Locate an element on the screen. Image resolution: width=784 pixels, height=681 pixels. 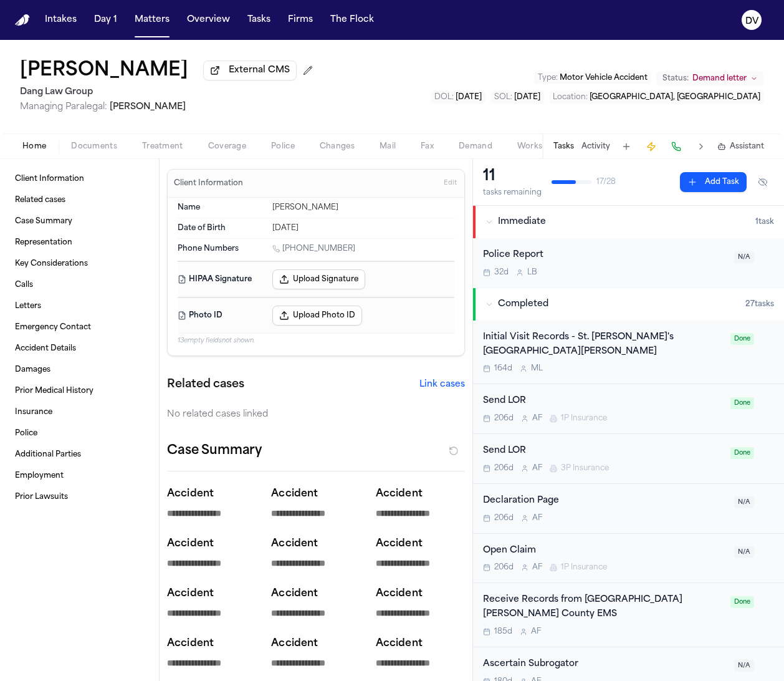
a: Matters is located at coordinates (152, 20).